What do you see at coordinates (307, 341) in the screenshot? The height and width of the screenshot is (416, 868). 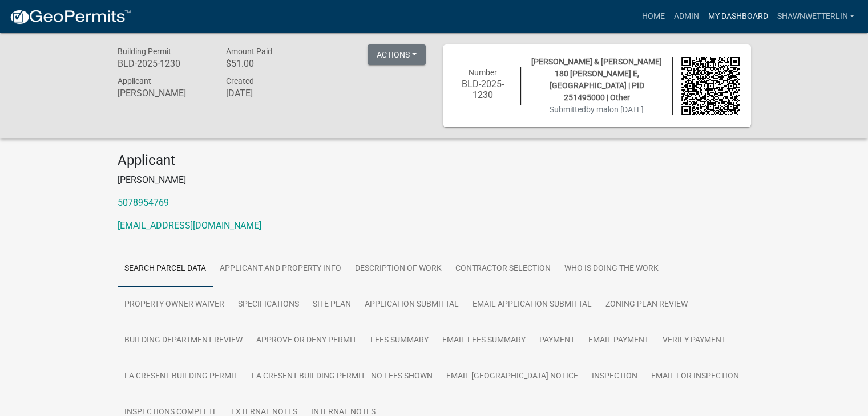 I see `a: Approve or deny permit` at bounding box center [307, 341].